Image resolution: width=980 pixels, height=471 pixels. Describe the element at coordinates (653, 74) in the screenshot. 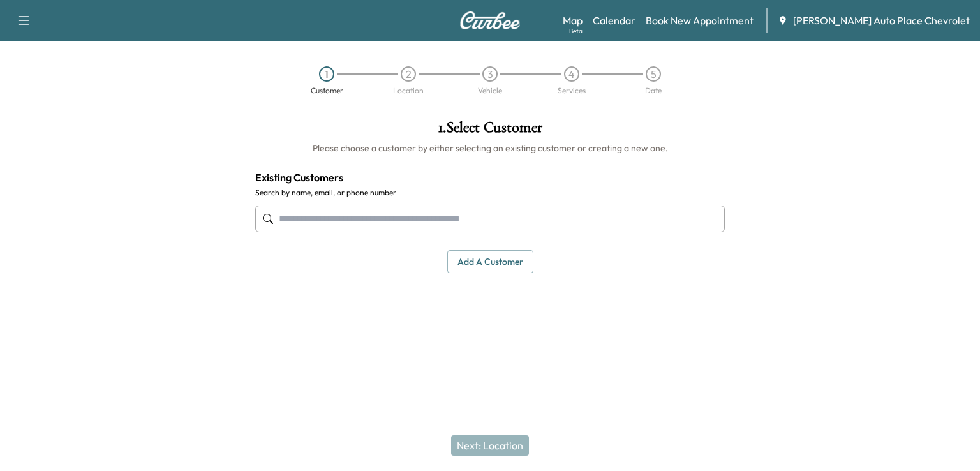

I see `div: 5` at that location.